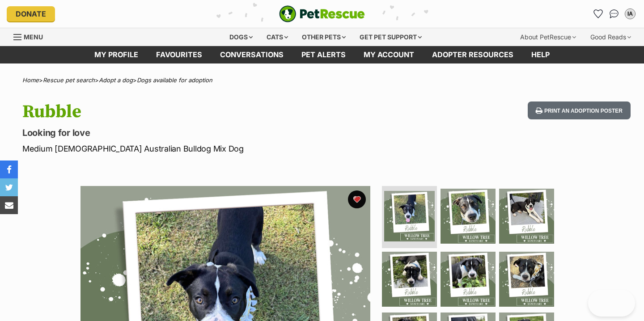  Describe the element at coordinates (323, 54) in the screenshot. I see `a: Pet alerts` at that location.